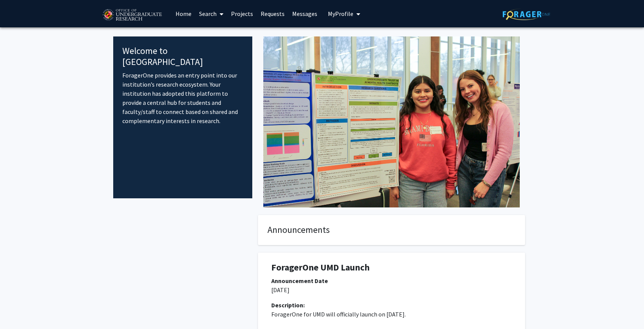 The image size is (644, 329). I want to click on a: Search, so click(211, 13).